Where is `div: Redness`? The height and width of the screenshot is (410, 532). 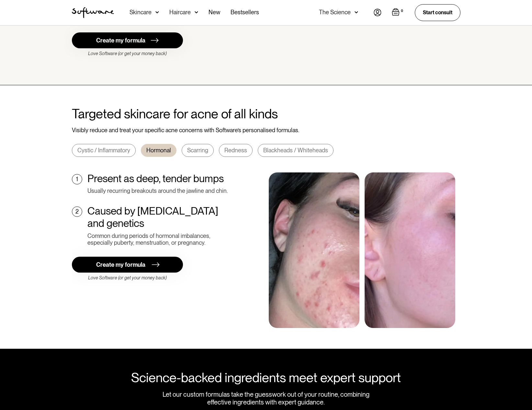
div: Redness is located at coordinates (236, 151).